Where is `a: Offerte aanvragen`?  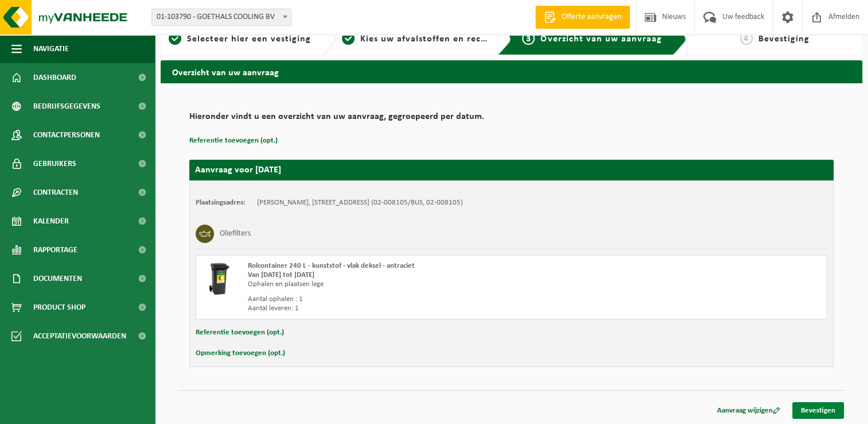
a: Offerte aanvragen is located at coordinates (583, 17).